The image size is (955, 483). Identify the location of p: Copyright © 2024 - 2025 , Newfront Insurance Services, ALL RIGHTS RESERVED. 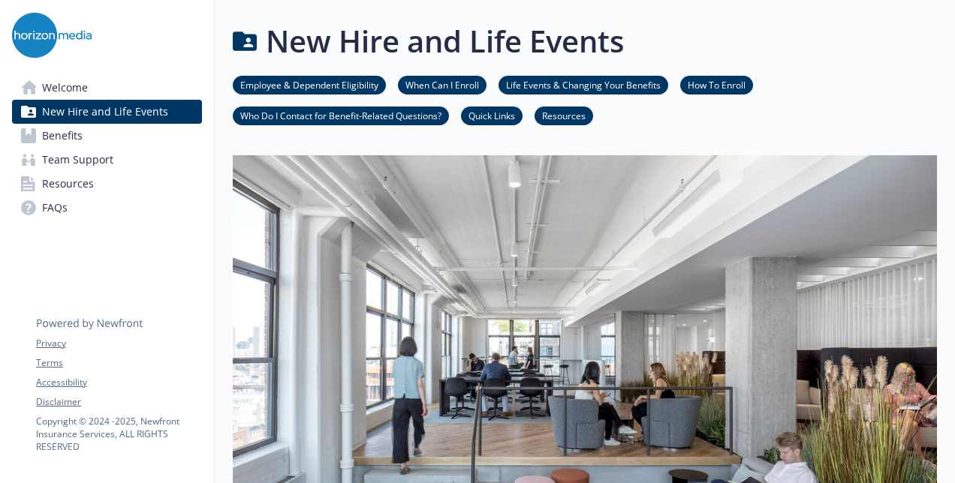
(119, 434).